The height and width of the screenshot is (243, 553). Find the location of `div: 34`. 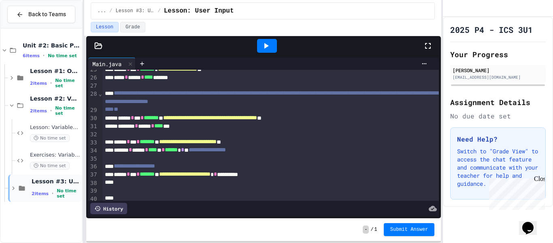

div: 34 is located at coordinates (93, 151).